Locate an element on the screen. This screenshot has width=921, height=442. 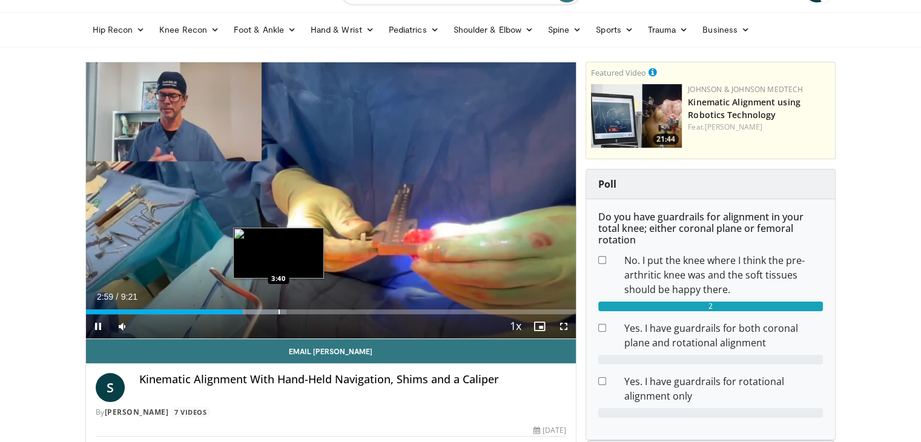
dd: Yes. I have guardrails for rotational alignment only is located at coordinates (724, 389).